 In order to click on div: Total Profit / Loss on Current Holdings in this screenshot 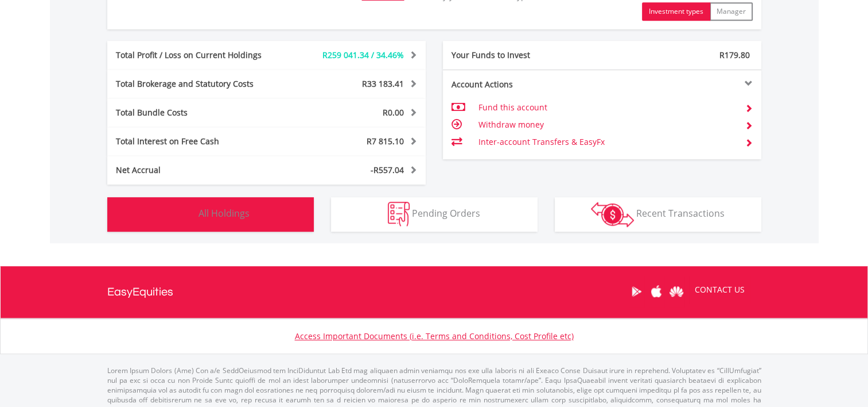, I will do `click(200, 55)`.